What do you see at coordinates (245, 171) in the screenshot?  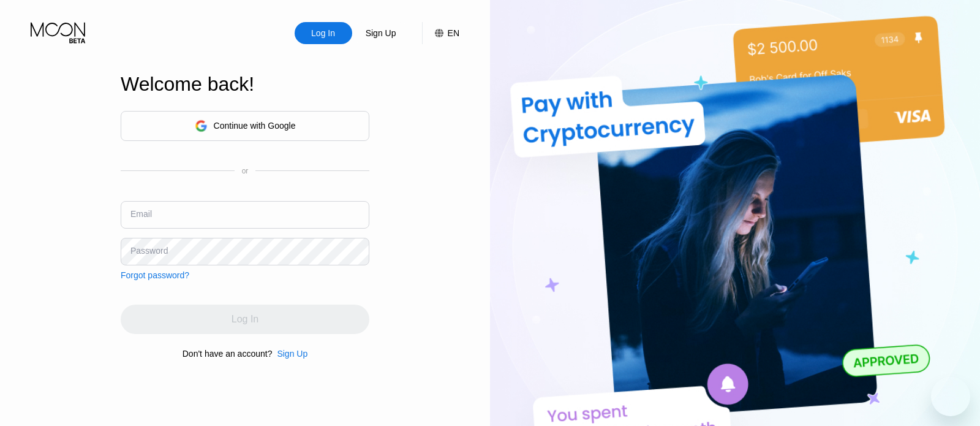 I see `div: or` at bounding box center [245, 171].